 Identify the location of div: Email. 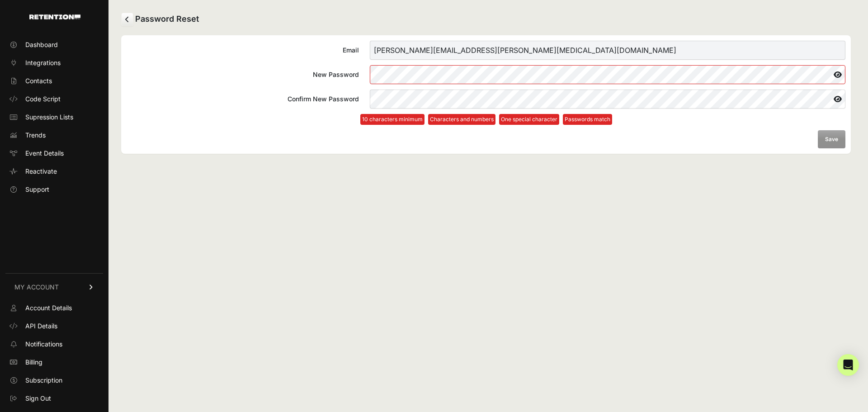
(243, 50).